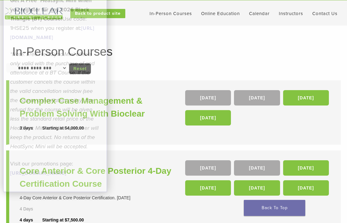  I want to click on div: 4 Days, so click(31, 208).